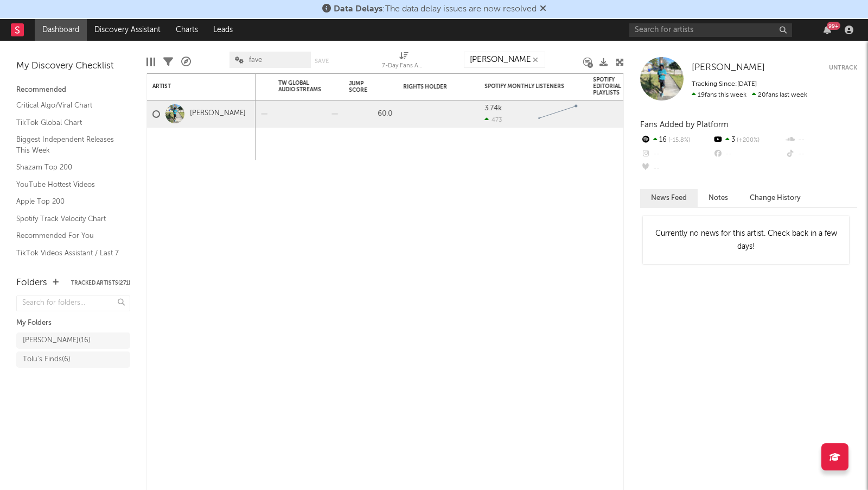  What do you see at coordinates (493, 108) in the screenshot?
I see `div: 3.74k` at bounding box center [493, 108].